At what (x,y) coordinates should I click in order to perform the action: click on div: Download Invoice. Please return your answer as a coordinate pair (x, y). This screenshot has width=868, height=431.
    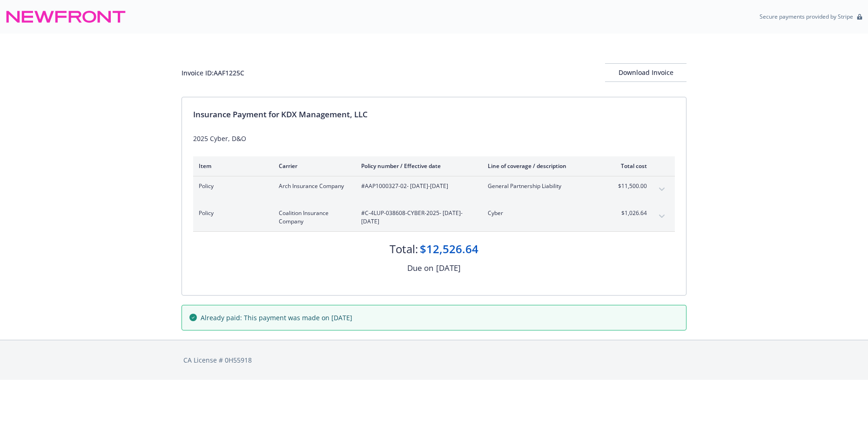
    Looking at the image, I should click on (645, 72).